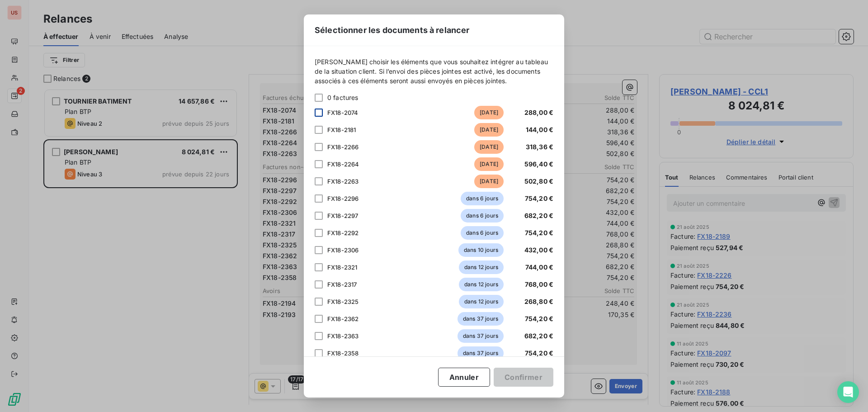 Image resolution: width=868 pixels, height=412 pixels. What do you see at coordinates (343, 181) in the screenshot?
I see `span: FX18-2263` at bounding box center [343, 181].